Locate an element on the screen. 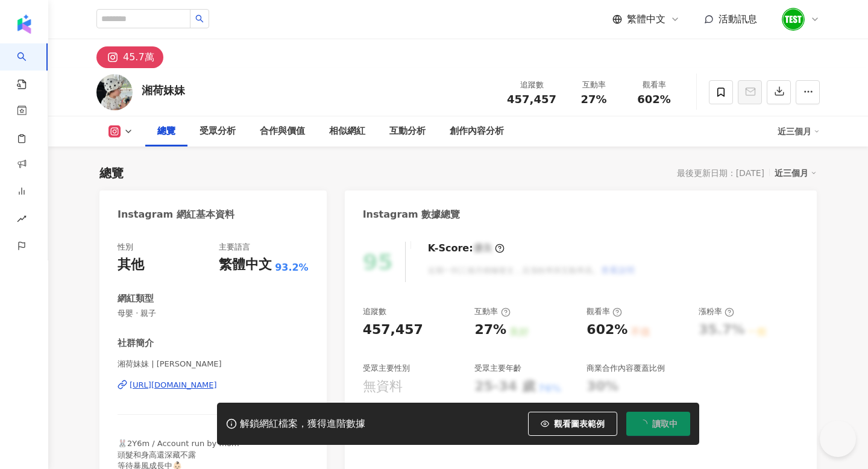 The width and height of the screenshot is (868, 469). div: Instagram 數據總覽 is located at coordinates (411, 215).